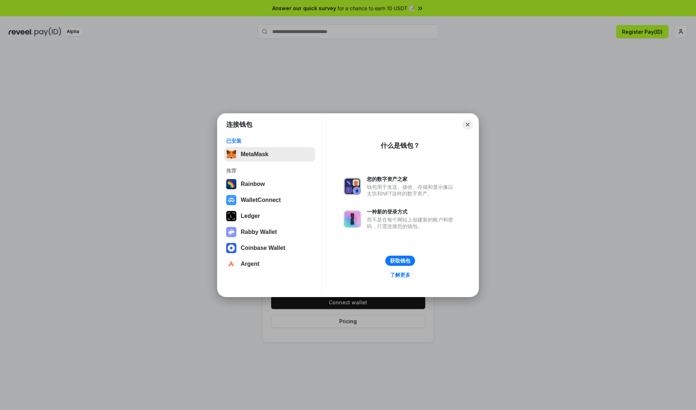 Image resolution: width=696 pixels, height=410 pixels. I want to click on div: Ledger, so click(250, 216).